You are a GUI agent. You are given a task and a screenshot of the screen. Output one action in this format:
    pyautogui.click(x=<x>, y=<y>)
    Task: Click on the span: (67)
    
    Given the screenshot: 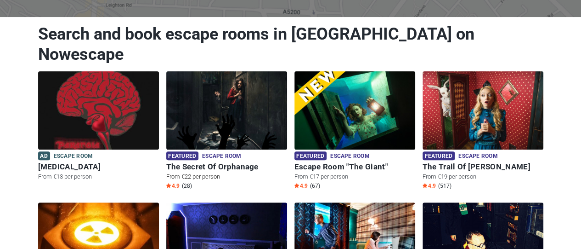 What is the action you would take?
    pyautogui.click(x=315, y=186)
    